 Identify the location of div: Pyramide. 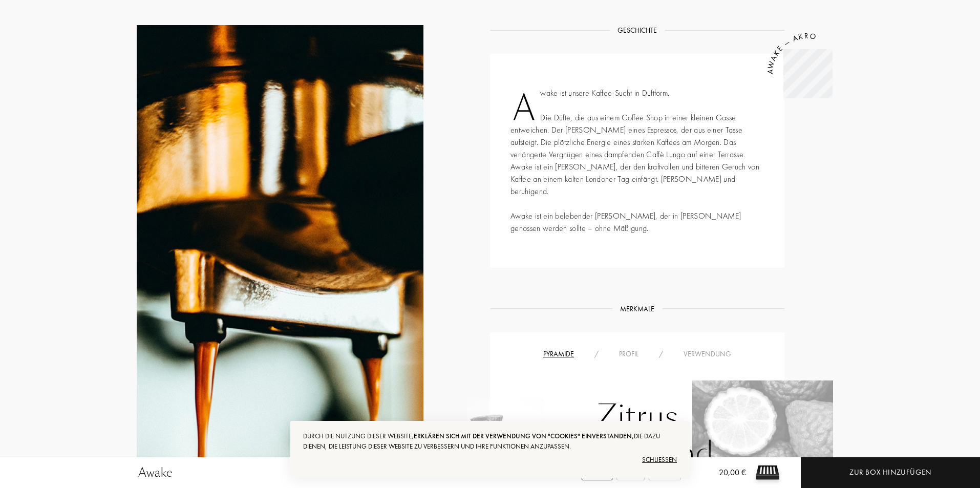
(558, 354).